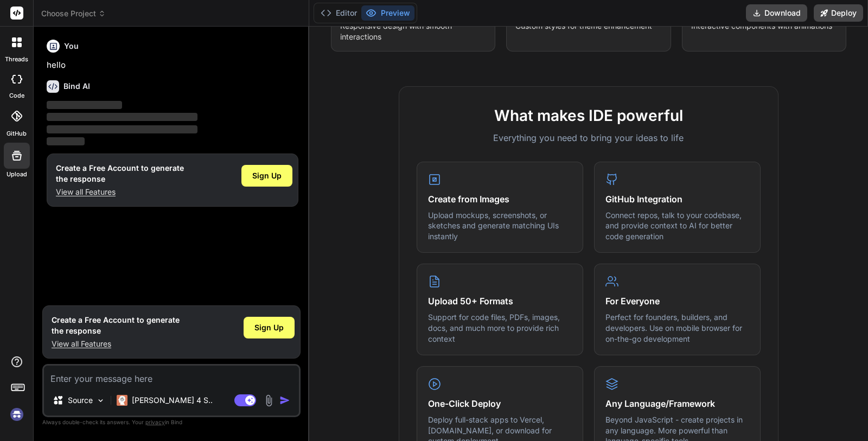  I want to click on h6: Bind AI, so click(77, 86).